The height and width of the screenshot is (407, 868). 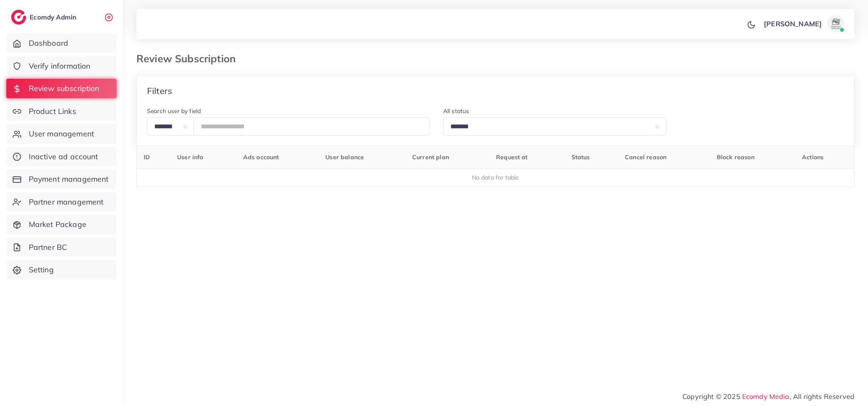 I want to click on img: logo, so click(x=19, y=17).